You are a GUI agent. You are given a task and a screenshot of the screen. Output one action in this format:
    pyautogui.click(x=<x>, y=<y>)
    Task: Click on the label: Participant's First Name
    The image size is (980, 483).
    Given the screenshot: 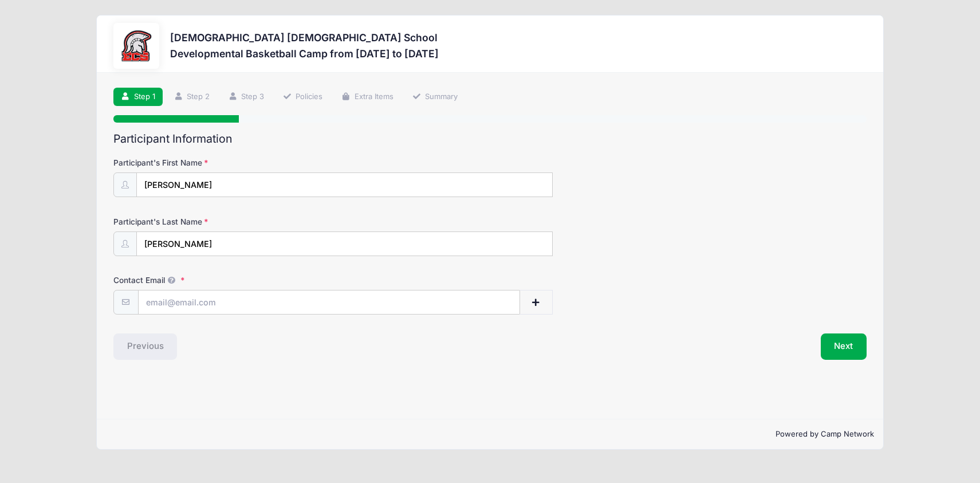 What is the action you would take?
    pyautogui.click(x=238, y=163)
    